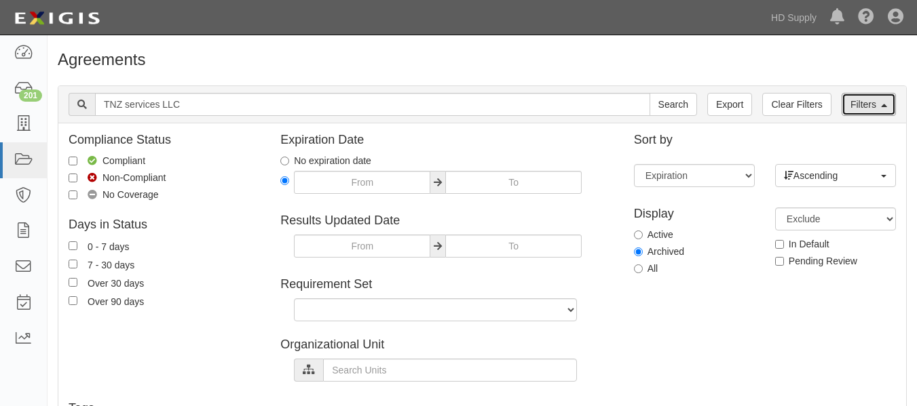  I want to click on input: No expiration date, so click(284, 161).